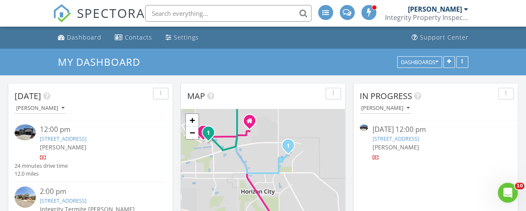  I want to click on span: 10, so click(520, 186).